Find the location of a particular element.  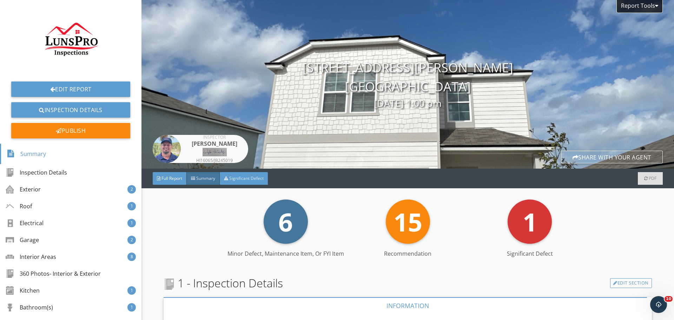

div: Kitchen is located at coordinates (22, 290).